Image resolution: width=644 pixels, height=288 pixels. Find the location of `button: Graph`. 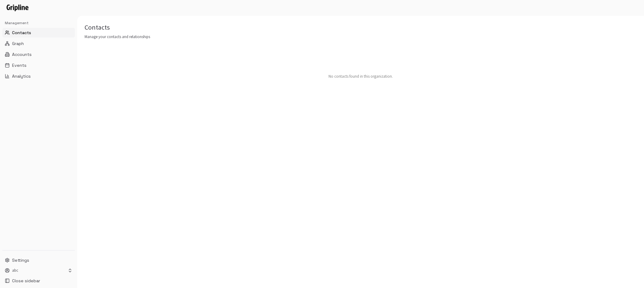

button: Graph is located at coordinates (39, 43).